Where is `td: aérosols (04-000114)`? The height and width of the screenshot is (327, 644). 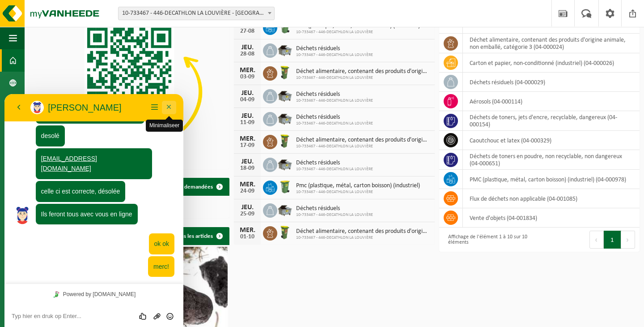
td: aérosols (04-000114) is located at coordinates (551, 101).